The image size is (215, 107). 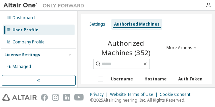 What do you see at coordinates (134, 95) in the screenshot?
I see `div: Website Terms of Use` at bounding box center [134, 95].